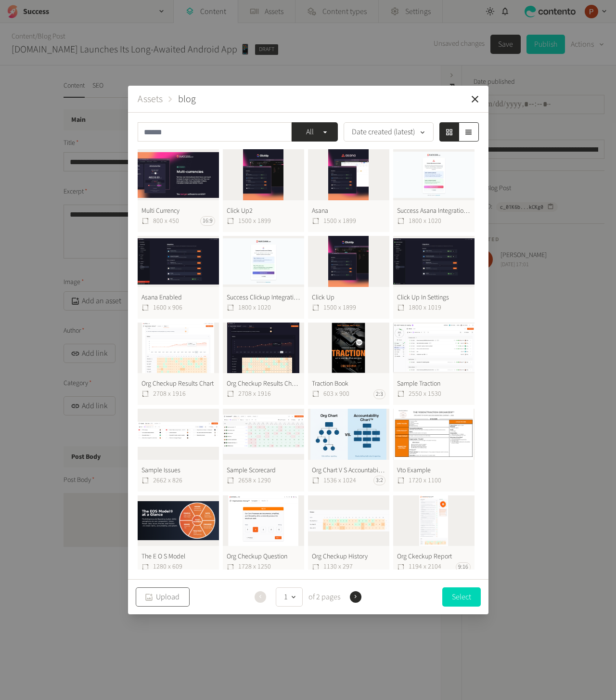  I want to click on button: blog, so click(187, 100).